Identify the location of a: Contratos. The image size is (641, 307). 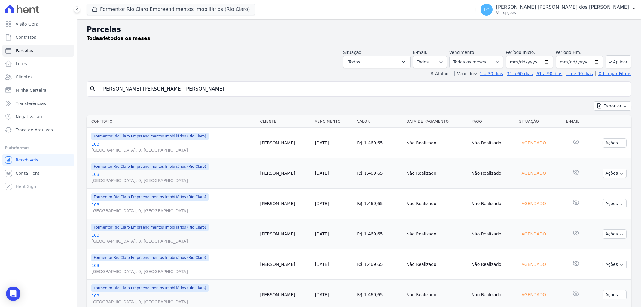
(38, 37).